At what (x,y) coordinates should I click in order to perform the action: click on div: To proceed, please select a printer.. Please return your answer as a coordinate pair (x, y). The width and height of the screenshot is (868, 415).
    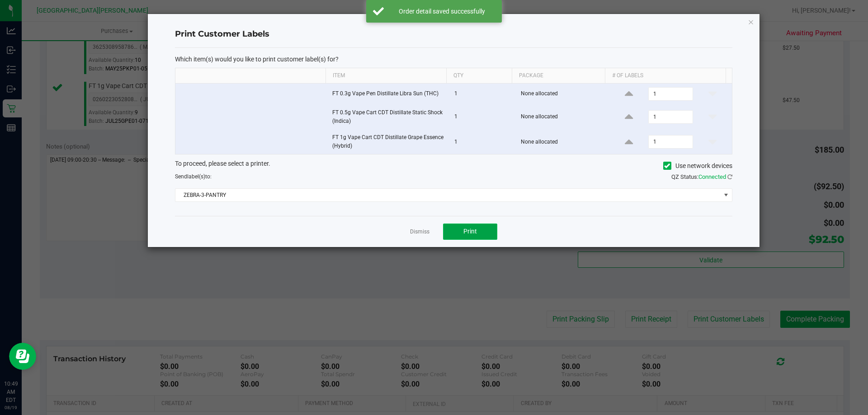
    Looking at the image, I should click on (453, 166).